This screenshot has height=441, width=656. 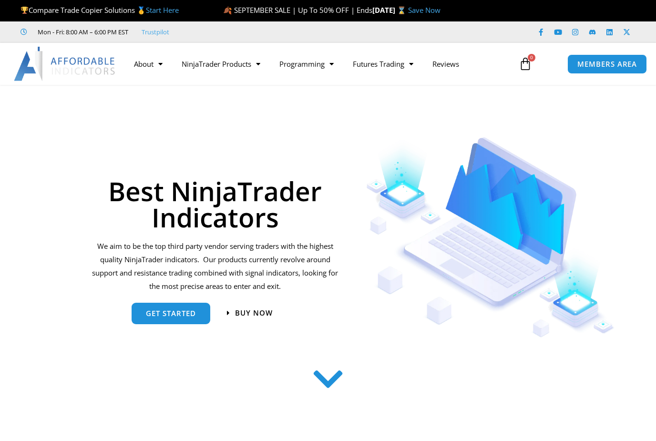 What do you see at coordinates (446, 64) in the screenshot?
I see `a: Reviews` at bounding box center [446, 64].